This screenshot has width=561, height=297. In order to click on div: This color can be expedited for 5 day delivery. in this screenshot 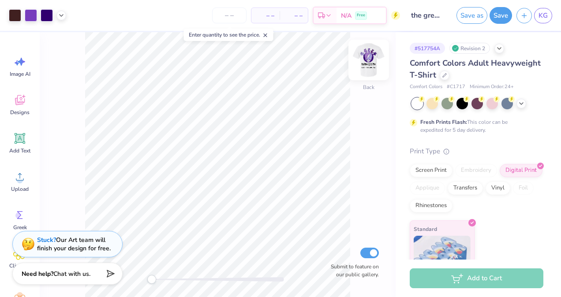, I will do `click(475, 126)`.